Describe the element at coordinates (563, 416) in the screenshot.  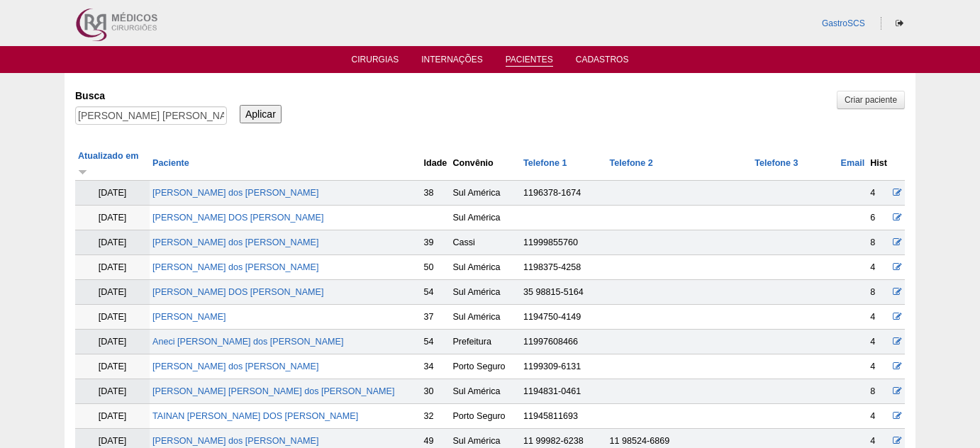
I see `td: 11945811693` at that location.